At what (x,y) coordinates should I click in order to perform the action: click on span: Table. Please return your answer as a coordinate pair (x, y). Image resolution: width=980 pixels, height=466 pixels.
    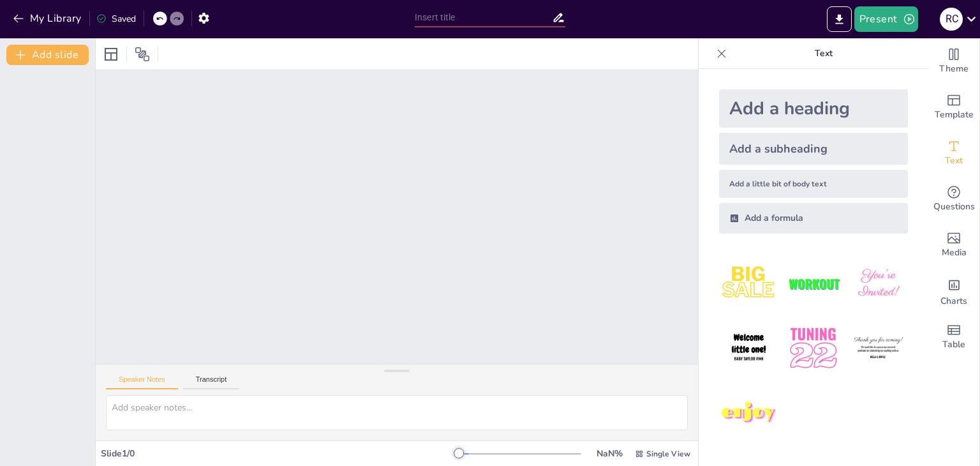
    Looking at the image, I should click on (954, 344).